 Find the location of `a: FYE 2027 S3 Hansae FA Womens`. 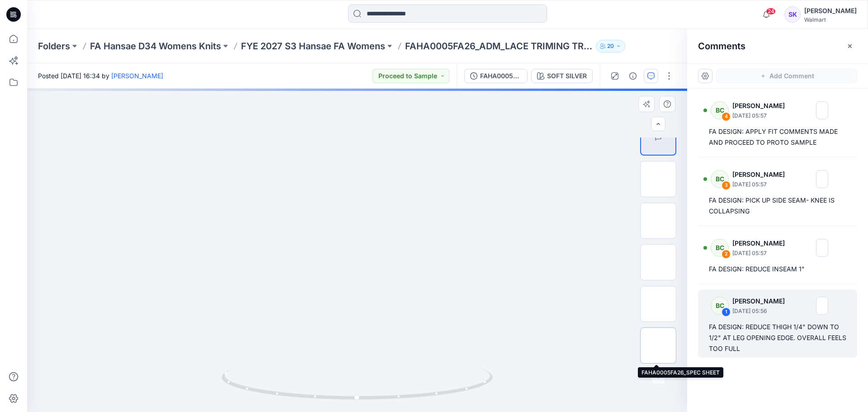

a: FYE 2027 S3 Hansae FA Womens is located at coordinates (313, 46).